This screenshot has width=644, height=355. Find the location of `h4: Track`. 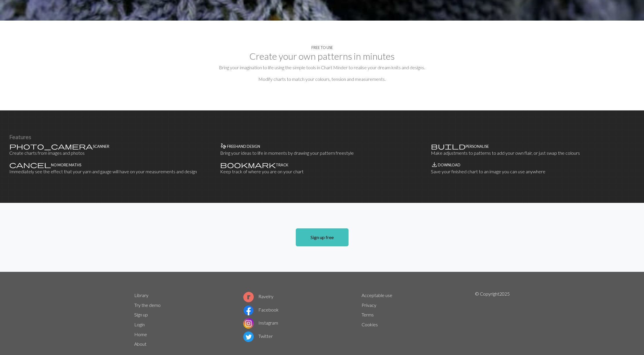

h4: Track is located at coordinates (282, 165).